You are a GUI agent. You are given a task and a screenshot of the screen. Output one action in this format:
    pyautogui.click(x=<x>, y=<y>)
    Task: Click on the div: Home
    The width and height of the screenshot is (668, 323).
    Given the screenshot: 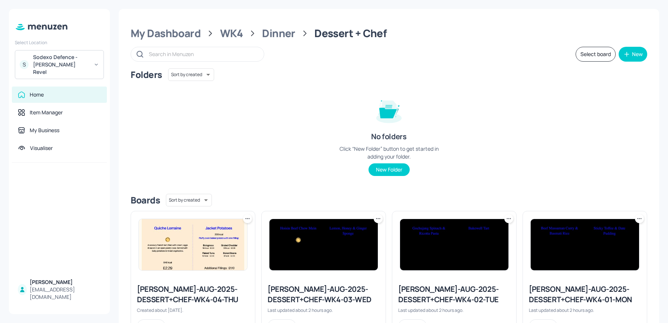 What is the action you would take?
    pyautogui.click(x=37, y=95)
    